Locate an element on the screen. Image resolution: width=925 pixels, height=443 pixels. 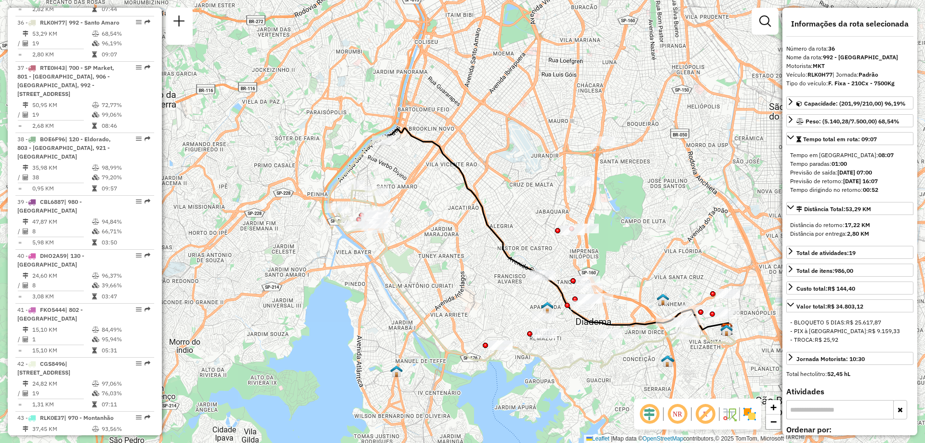
div: Atividade não roteirizada - PADARIA E MERCADINHO is located at coordinates (591, 288).